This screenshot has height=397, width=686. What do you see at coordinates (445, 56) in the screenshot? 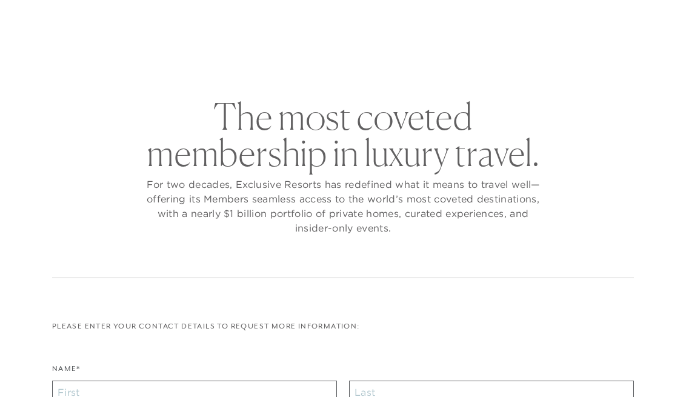
I see `a: Community` at bounding box center [445, 56].